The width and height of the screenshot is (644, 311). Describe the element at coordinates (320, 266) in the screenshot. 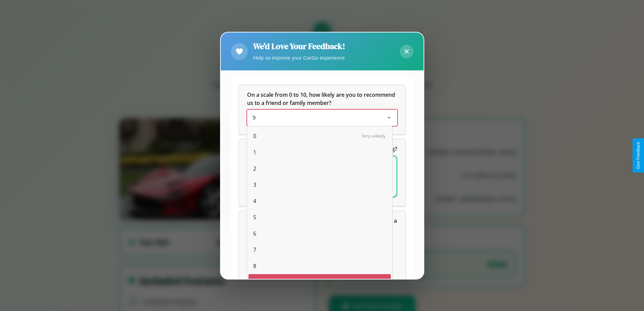

I see `div: 8` at that location.